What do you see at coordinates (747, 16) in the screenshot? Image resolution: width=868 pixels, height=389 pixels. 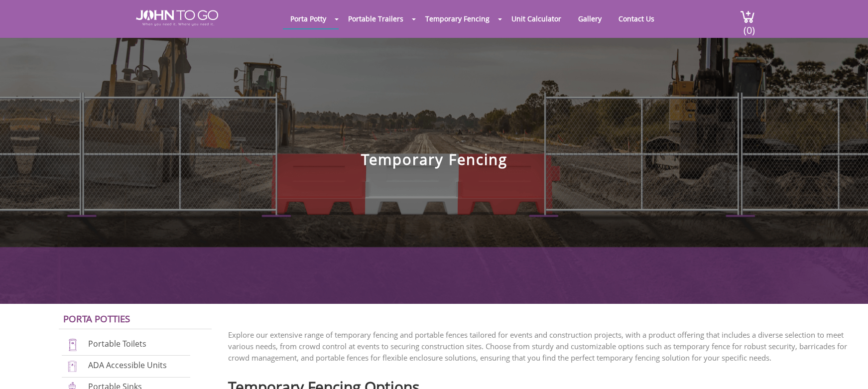 I see `img: cart a` at bounding box center [747, 16].